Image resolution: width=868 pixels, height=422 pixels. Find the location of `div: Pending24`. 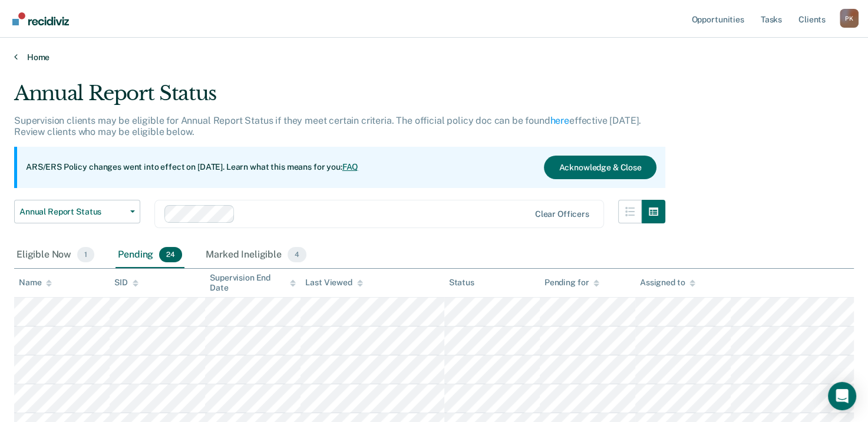

div: Pending24 is located at coordinates (150, 255).